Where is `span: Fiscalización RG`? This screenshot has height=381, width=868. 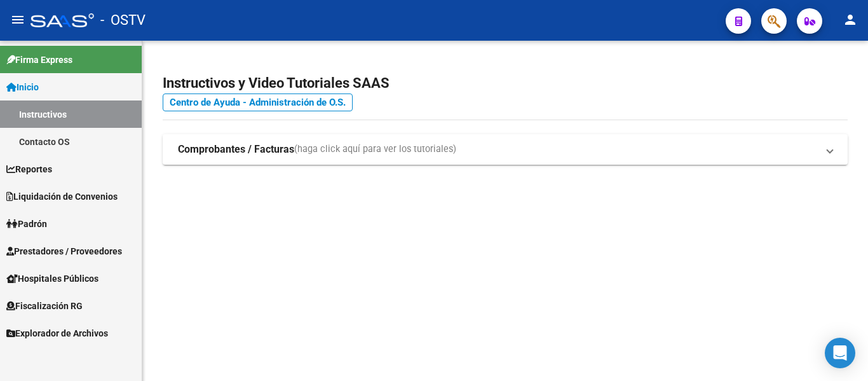 span: Fiscalización RG is located at coordinates (45, 305).